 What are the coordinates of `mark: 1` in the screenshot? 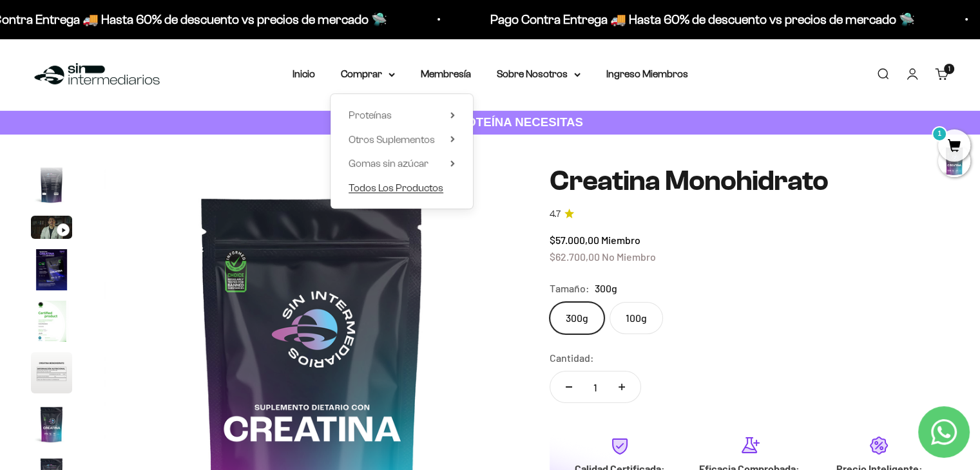 It's located at (939, 134).